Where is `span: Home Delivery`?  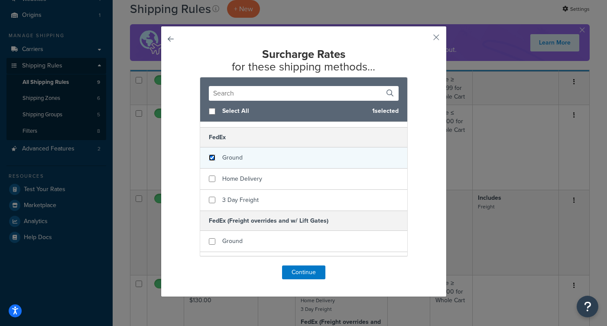 span: Home Delivery is located at coordinates (242, 179).